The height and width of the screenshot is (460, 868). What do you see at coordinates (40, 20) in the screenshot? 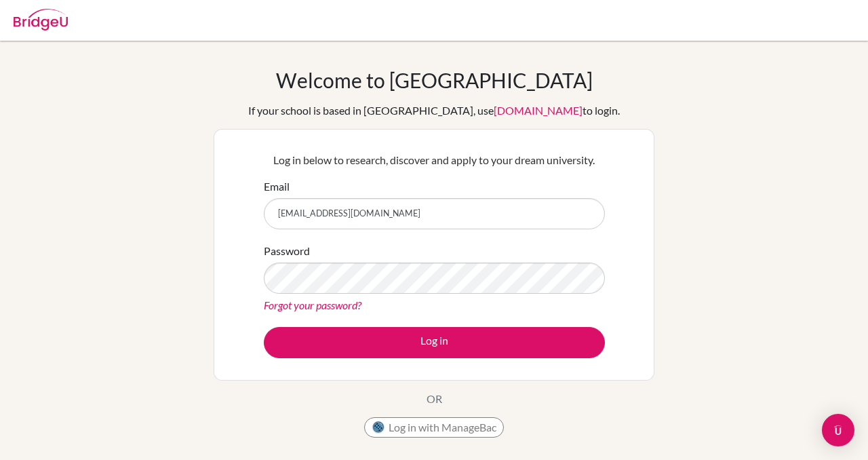
I see `img: Bridge-U` at bounding box center [40, 20].